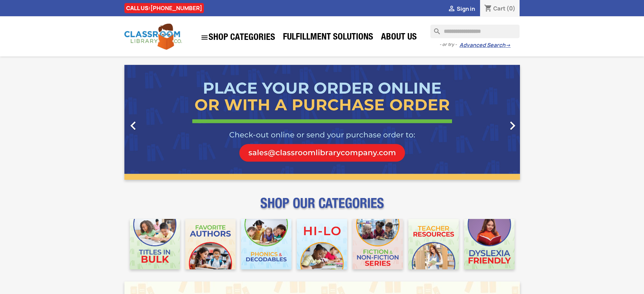 The width and height of the screenshot is (644, 294). I want to click on p: SHOP OUR CATEGORIES, so click(322, 208).